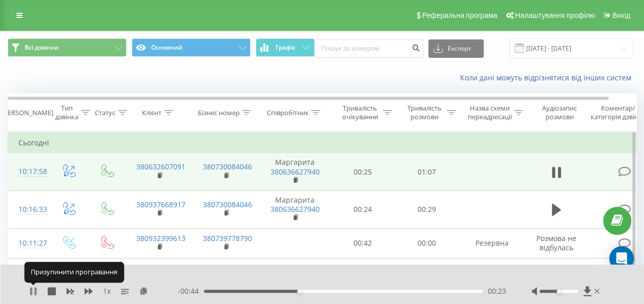 The height and width of the screenshot is (304, 644). I want to click on div: 10:11:27, so click(29, 243).